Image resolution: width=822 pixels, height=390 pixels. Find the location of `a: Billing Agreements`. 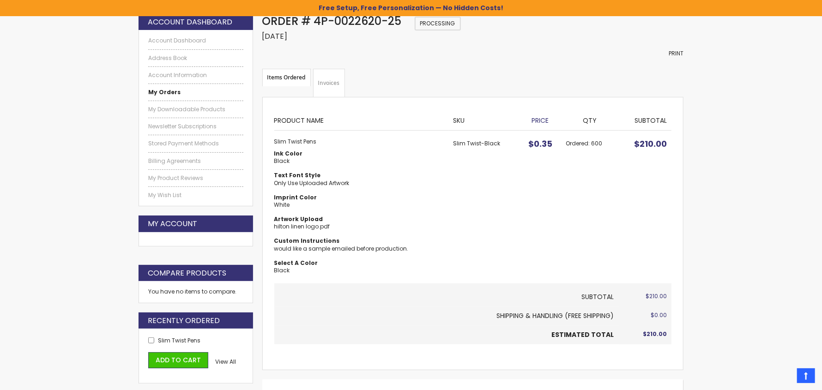

a: Billing Agreements is located at coordinates (196, 161).